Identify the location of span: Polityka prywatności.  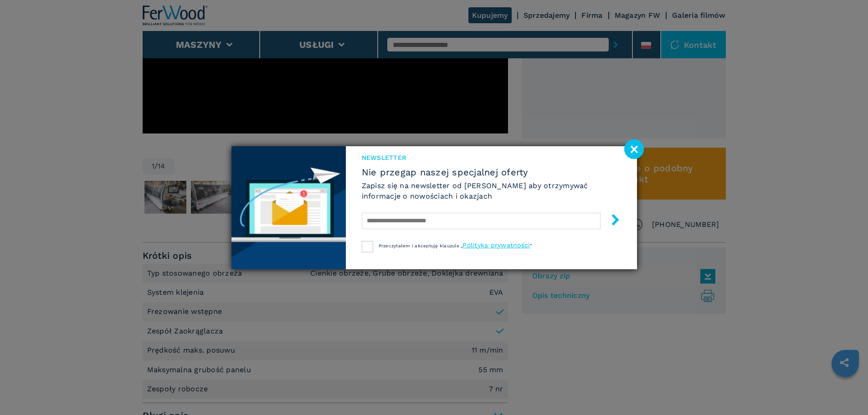
(496, 245).